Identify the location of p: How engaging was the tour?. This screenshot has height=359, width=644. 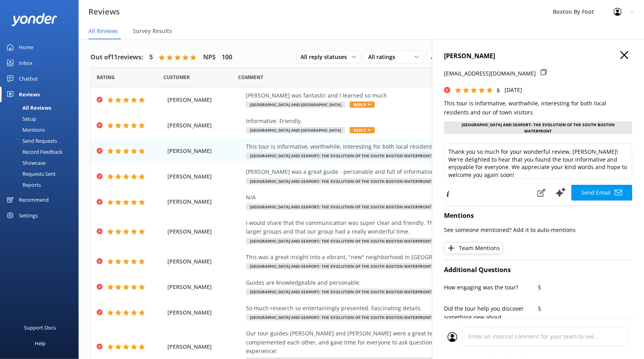
(491, 288).